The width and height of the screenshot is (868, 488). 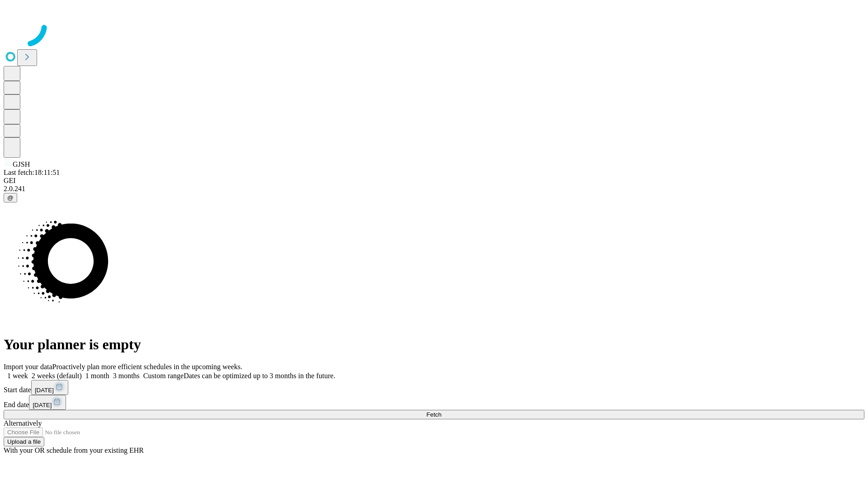 I want to click on span: Last fetch: 18:11:51, so click(x=32, y=172).